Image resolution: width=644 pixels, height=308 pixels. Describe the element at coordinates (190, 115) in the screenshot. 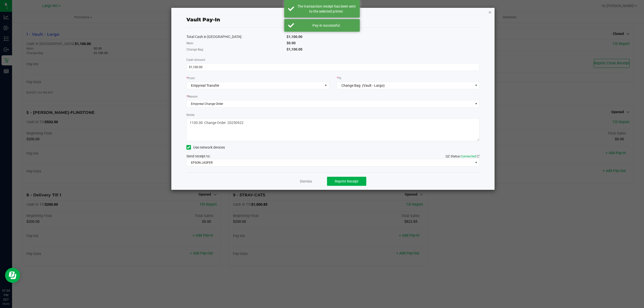

I see `label: Notes` at that location.